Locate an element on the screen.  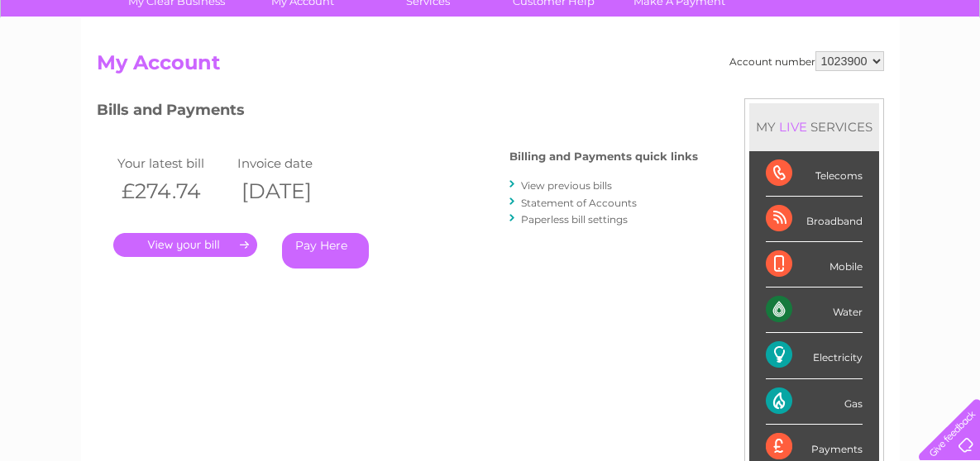
div: Electricity is located at coordinates (814, 355).